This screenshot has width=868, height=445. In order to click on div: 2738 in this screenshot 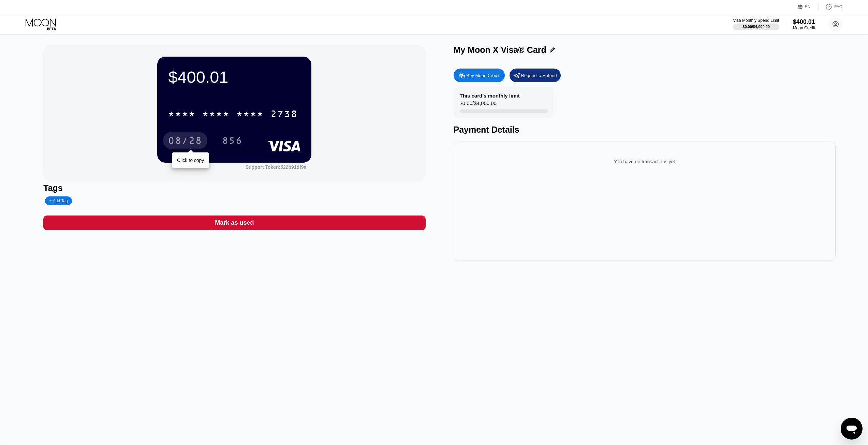, I will do `click(284, 115)`.